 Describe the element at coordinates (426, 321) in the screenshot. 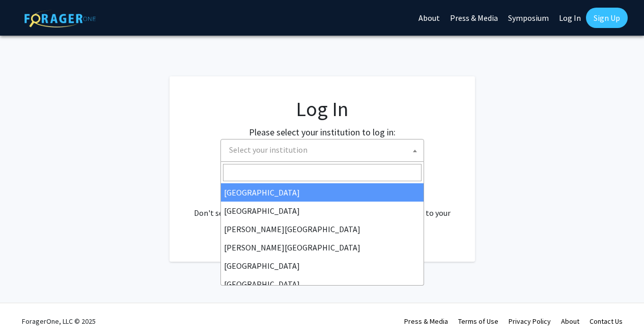

I see `a: Press & Media` at that location.